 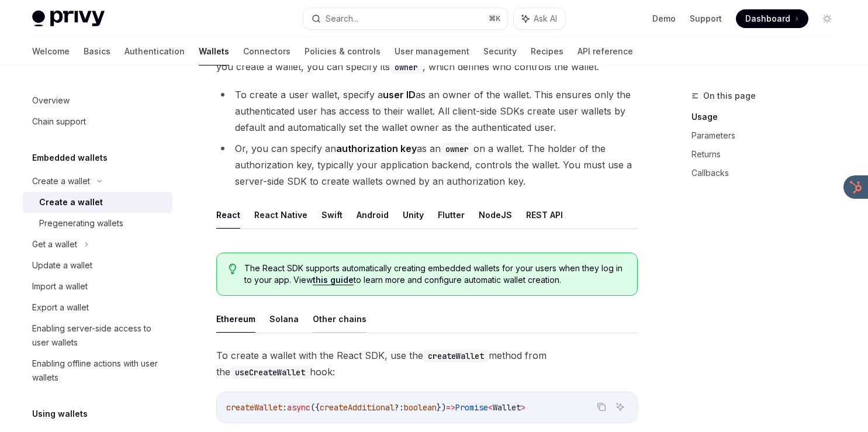 I want to click on div: Export a wallet, so click(x=60, y=308).